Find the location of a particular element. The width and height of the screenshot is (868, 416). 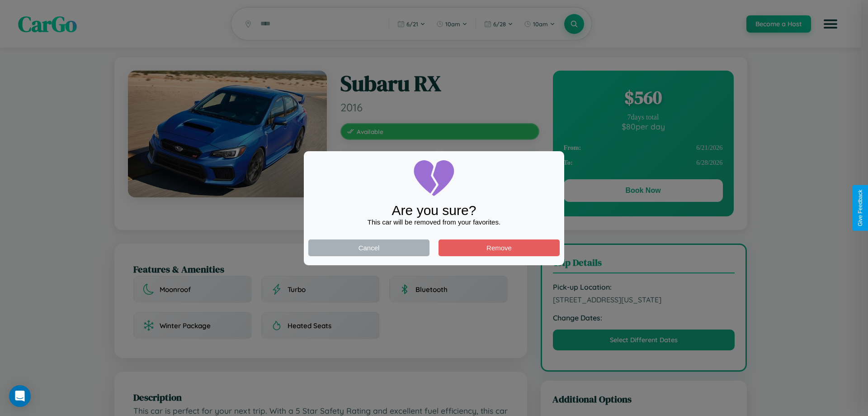

button: Remove is located at coordinates (499, 248).